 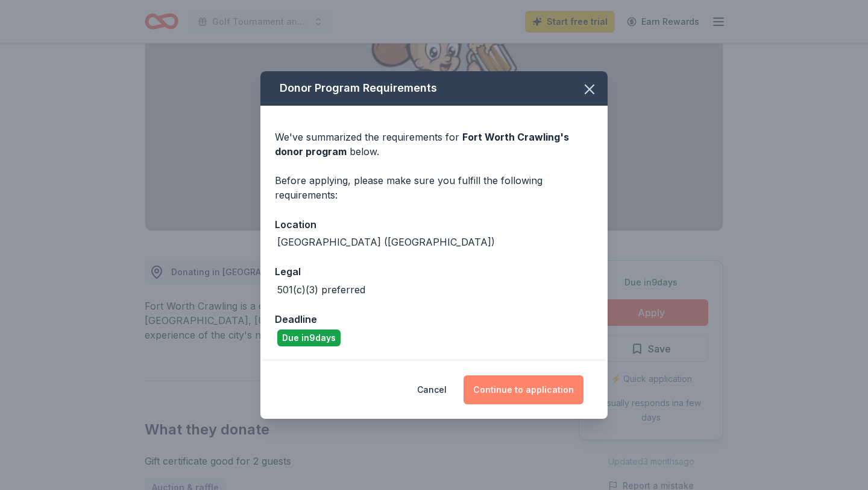 What do you see at coordinates (523, 389) in the screenshot?
I see `button: Continue to application` at bounding box center [523, 389].